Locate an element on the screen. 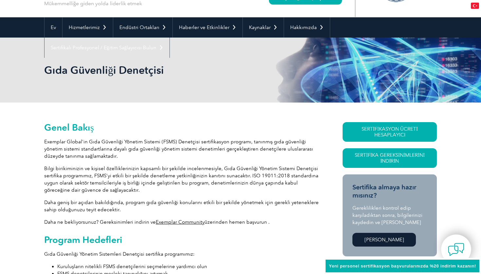 The width and height of the screenshot is (481, 274). font: Daha ne bekliyorsunuz? Gereksinimleri indirin ve is located at coordinates (100, 222).